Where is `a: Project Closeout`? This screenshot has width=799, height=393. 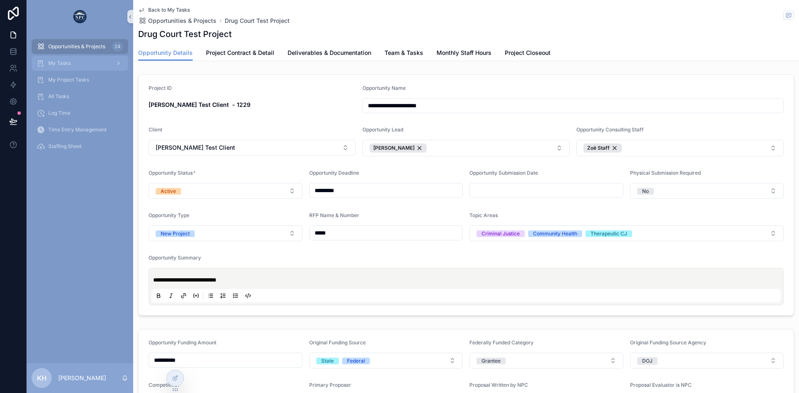
a: Project Closeout is located at coordinates (528, 54).